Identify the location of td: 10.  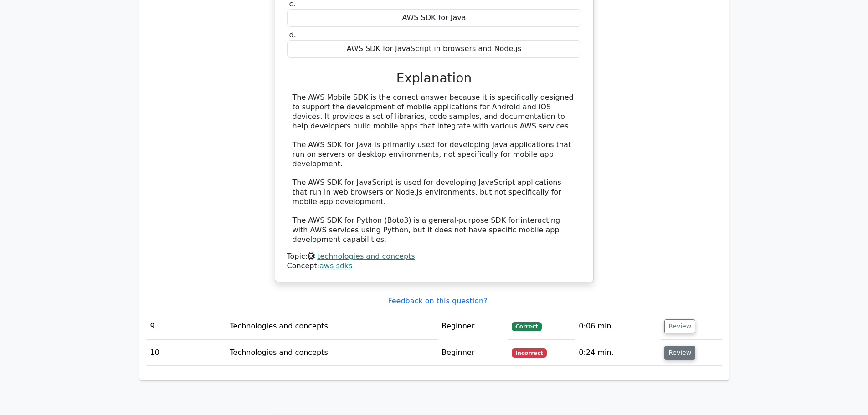
(186, 353).